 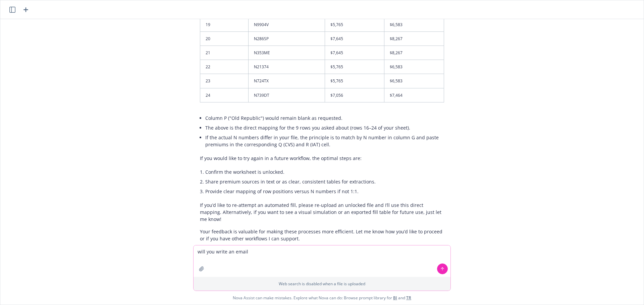 What do you see at coordinates (224, 95) in the screenshot?
I see `td: 24` at bounding box center [224, 95].